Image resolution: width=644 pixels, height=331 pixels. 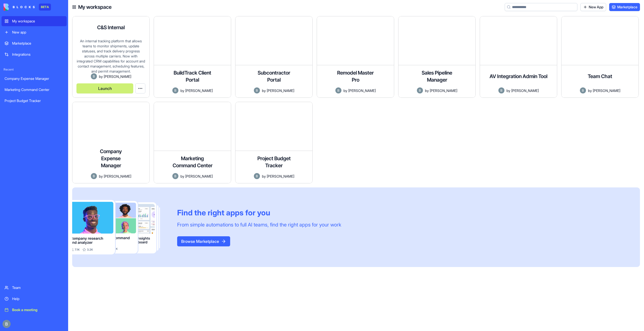 I want to click on div: Marketplace, so click(x=38, y=43).